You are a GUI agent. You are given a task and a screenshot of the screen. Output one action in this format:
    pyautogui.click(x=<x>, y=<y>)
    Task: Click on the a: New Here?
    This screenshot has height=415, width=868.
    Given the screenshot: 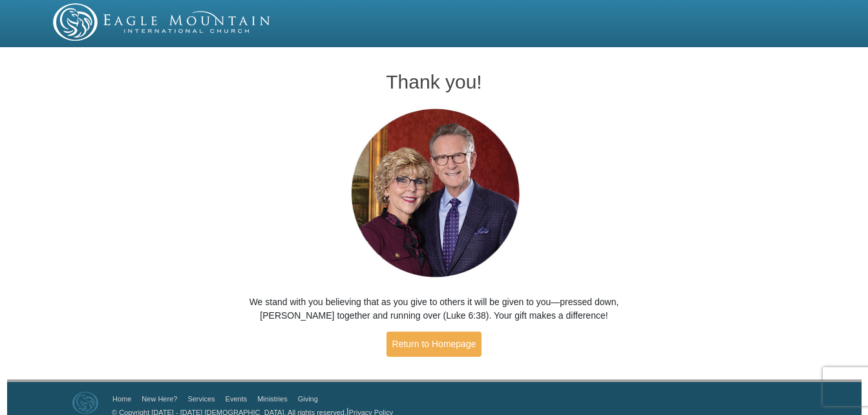 What is the action you would take?
    pyautogui.click(x=159, y=399)
    